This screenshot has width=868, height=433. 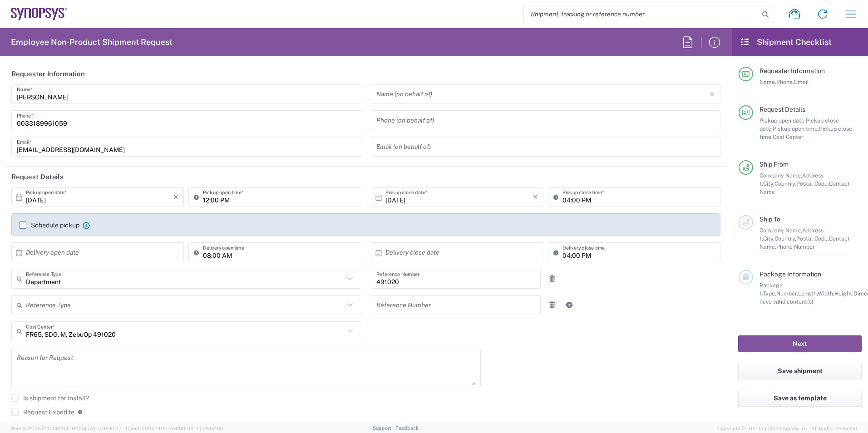 I want to click on span: Server: 2025.21.0-3046479f1b3, so click(x=66, y=428).